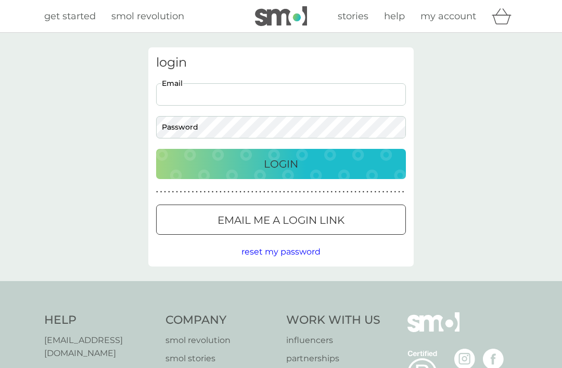  Describe the element at coordinates (353, 16) in the screenshot. I see `span: stories` at that location.